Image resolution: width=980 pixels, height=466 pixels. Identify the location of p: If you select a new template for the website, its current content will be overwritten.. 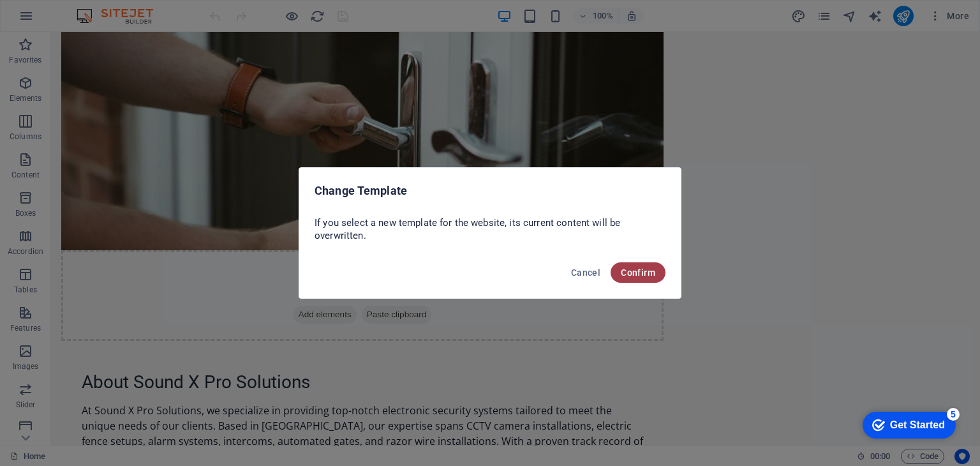
(490, 229).